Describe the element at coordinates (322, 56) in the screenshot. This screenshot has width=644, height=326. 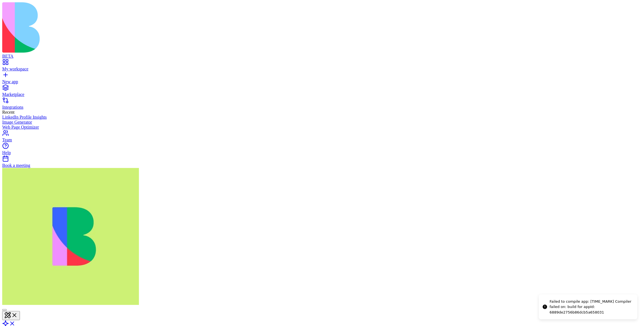
I see `div: BETA` at that location.